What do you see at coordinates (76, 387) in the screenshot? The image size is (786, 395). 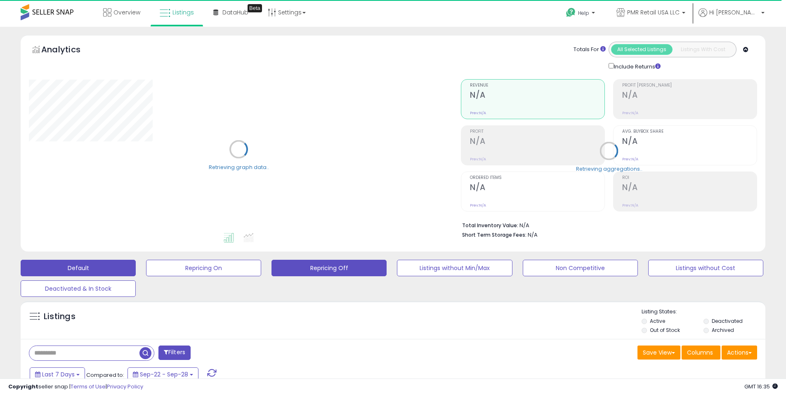 I see `div: seller snap | |` at bounding box center [76, 387].